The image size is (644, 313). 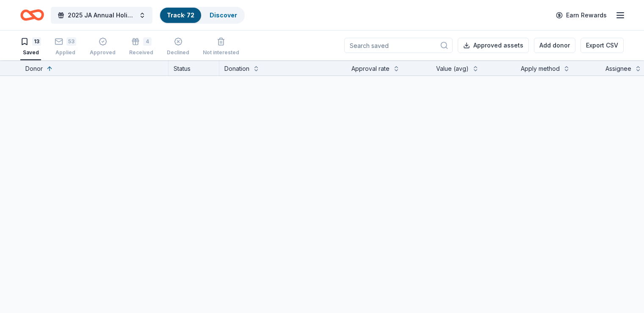 I want to click on a: Earn Rewards, so click(x=581, y=15).